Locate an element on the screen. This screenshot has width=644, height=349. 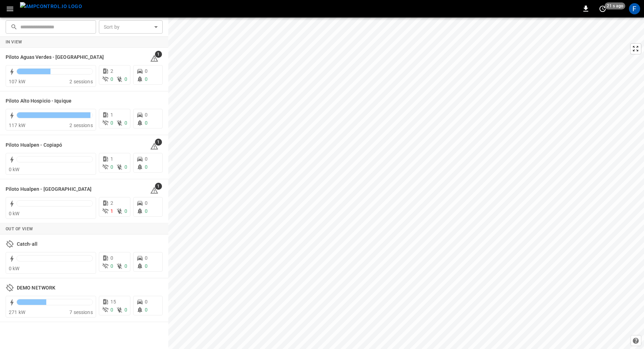
strong: In View is located at coordinates (14, 42).